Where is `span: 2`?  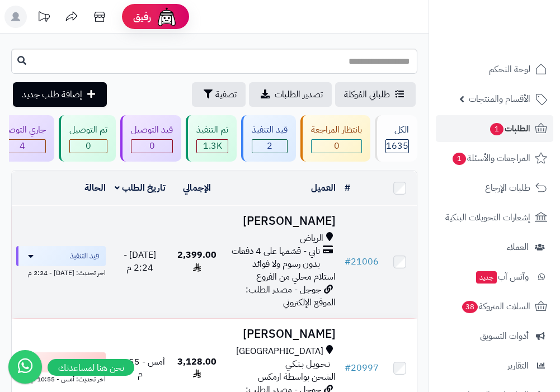 span: 2 is located at coordinates (269, 146).